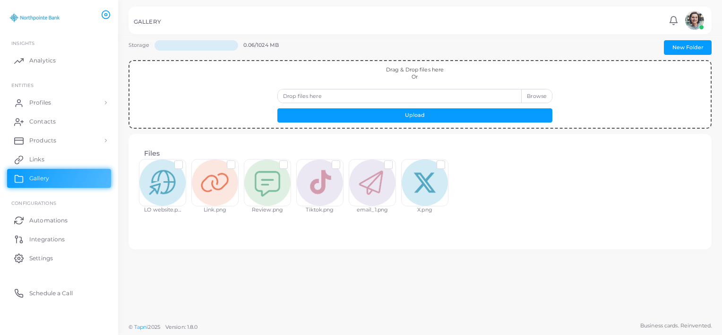 The image size is (722, 335). Describe the element at coordinates (154, 327) in the screenshot. I see `span: 2025` at that location.